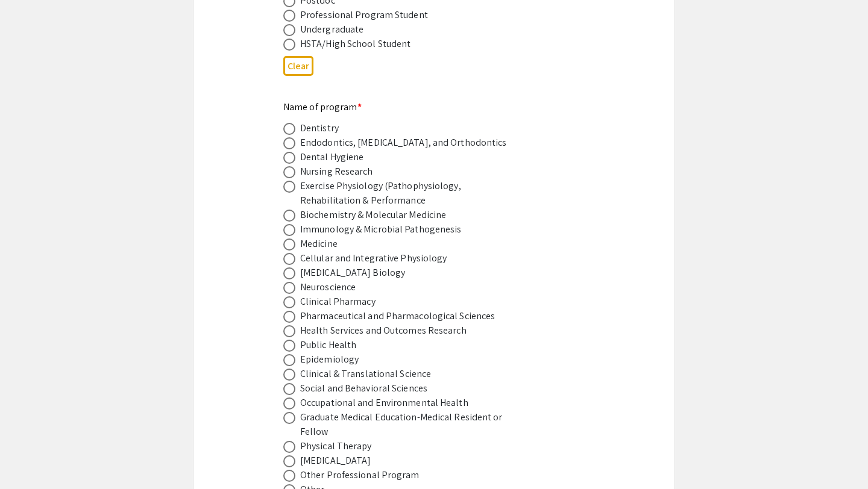 This screenshot has width=868, height=489. What do you see at coordinates (319, 244) in the screenshot?
I see `div: Medicine` at bounding box center [319, 244].